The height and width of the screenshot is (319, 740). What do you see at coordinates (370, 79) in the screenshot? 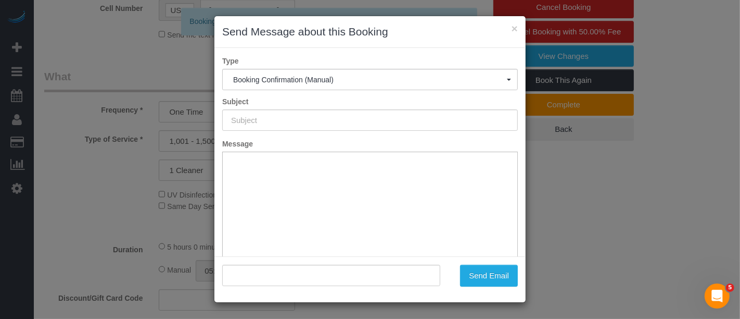
I see `button: Booking Confirmation (Manual)` at bounding box center [370, 79].